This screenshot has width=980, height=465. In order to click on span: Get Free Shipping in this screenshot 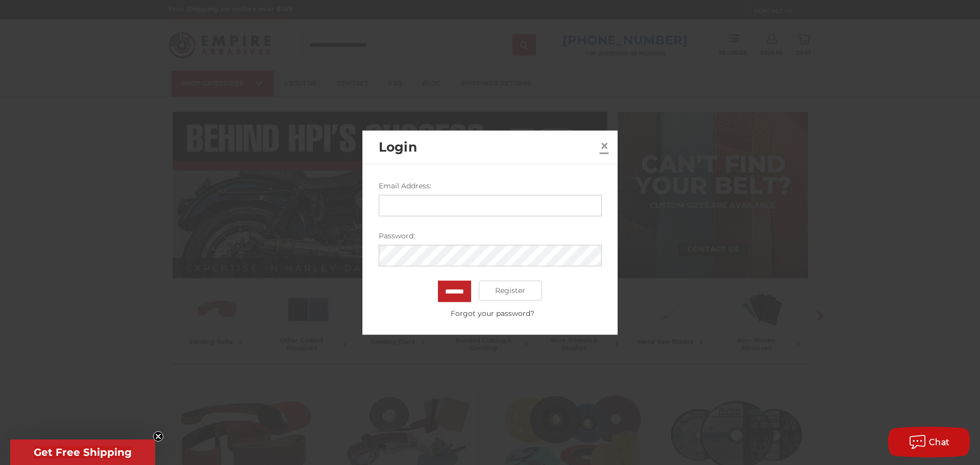, I will do `click(83, 452)`.